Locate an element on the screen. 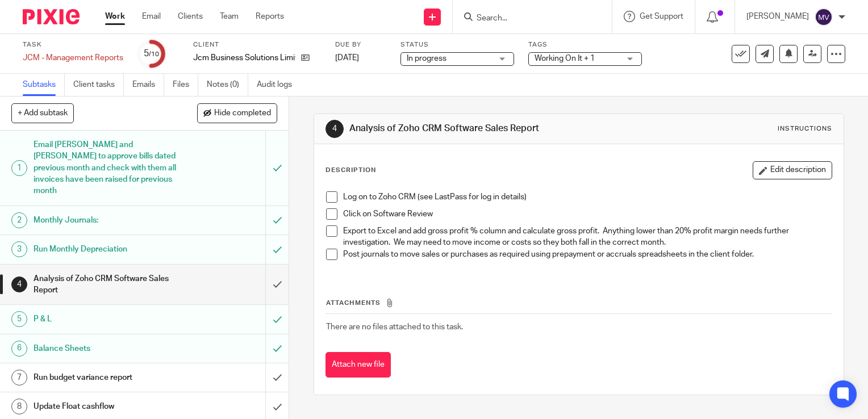  label: Task is located at coordinates (73, 45).